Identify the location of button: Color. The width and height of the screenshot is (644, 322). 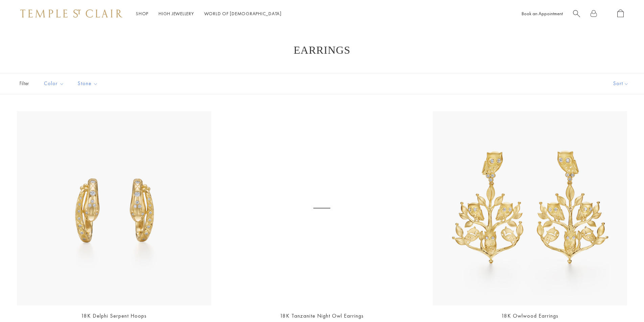
(54, 83).